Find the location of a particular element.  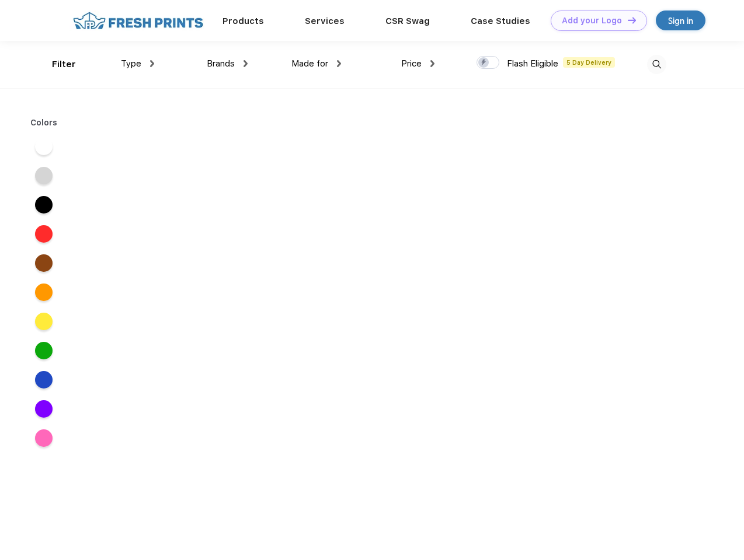

span: Price is located at coordinates (411, 64).